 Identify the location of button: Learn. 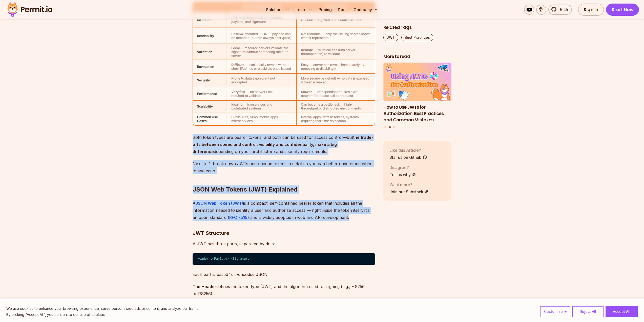
(304, 10).